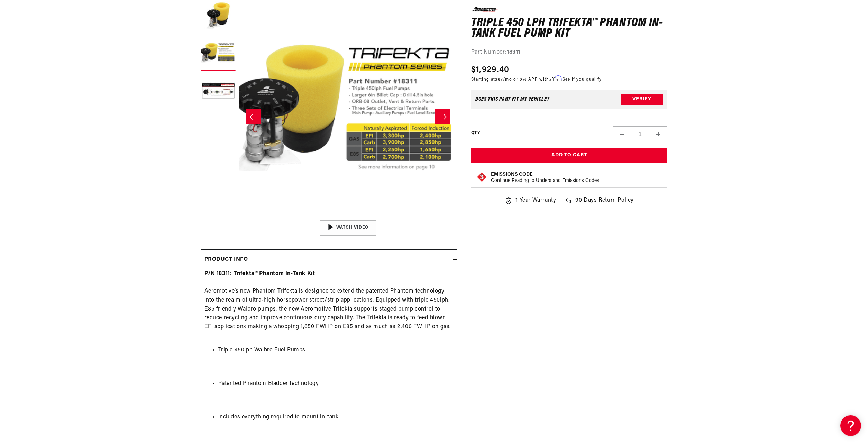 This screenshot has height=443, width=868. What do you see at coordinates (514, 52) in the screenshot?
I see `strong: 18311` at bounding box center [514, 52].